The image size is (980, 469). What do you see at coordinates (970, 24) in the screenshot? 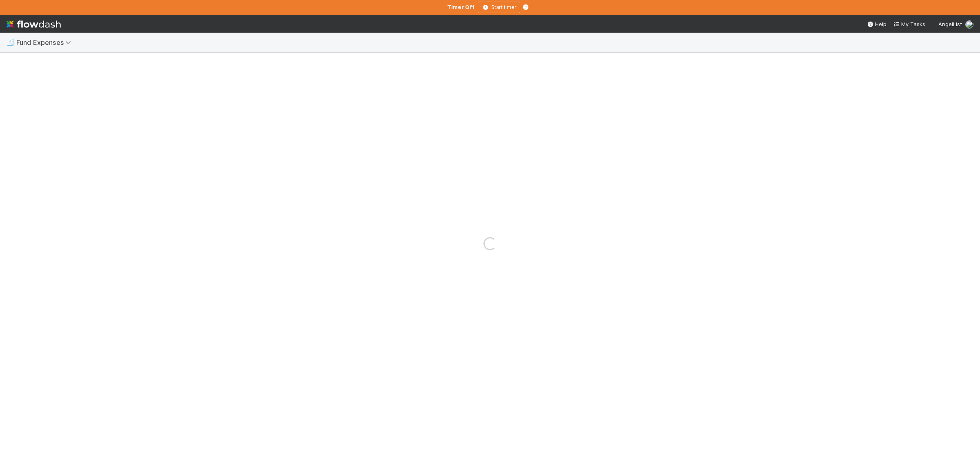
I see `img: avatar_55b415e2-df6a-4422-95b4-4512075a58f2.png` at bounding box center [970, 24].